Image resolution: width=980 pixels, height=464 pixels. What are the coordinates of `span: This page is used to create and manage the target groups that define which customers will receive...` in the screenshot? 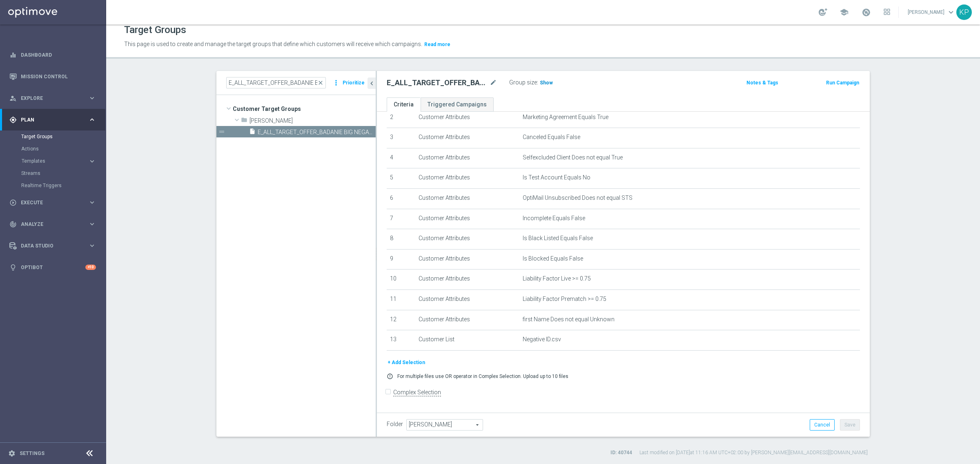 It's located at (273, 44).